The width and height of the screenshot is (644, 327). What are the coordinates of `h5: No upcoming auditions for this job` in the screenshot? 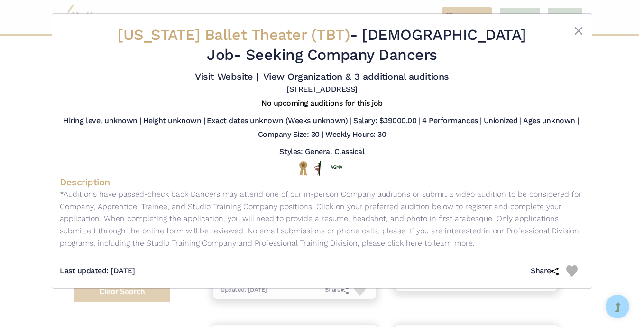 It's located at (322, 103).